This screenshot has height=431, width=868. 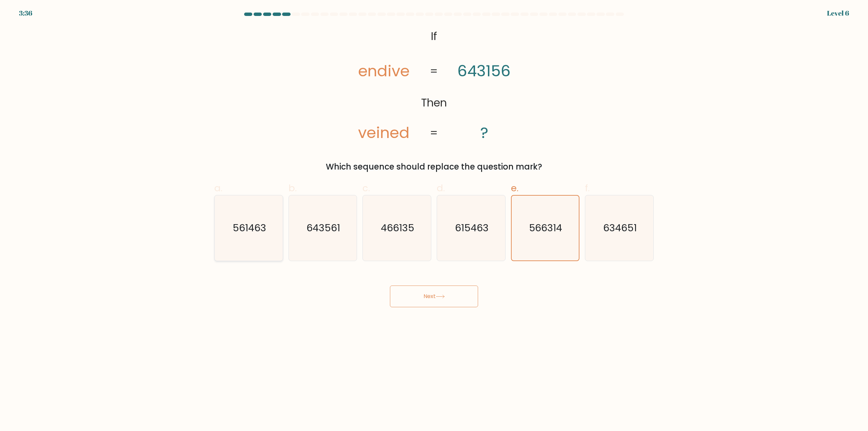 What do you see at coordinates (515, 188) in the screenshot?
I see `span: e.` at bounding box center [515, 188].